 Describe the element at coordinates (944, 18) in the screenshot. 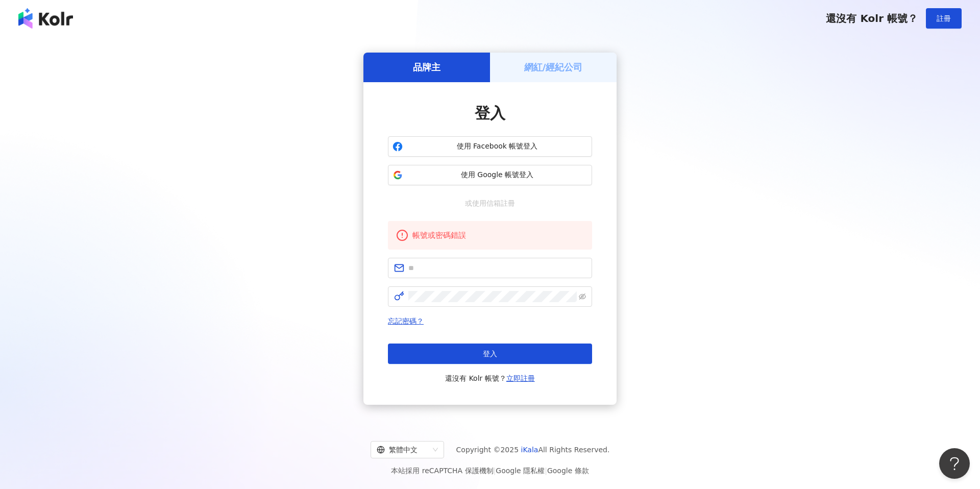

I see `button: 註冊` at that location.